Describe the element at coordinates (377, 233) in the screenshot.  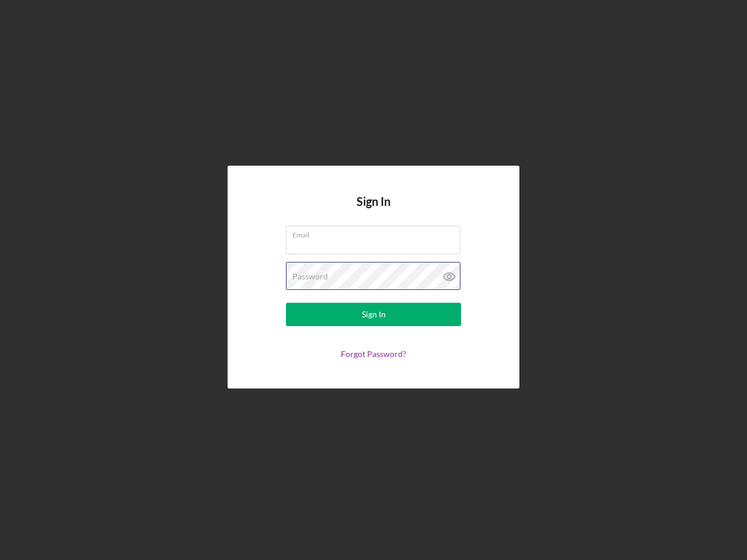
I see `label: Email` at that location.